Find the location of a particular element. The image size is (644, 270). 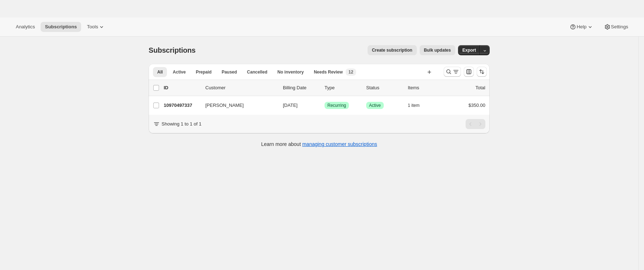

span: Help is located at coordinates (581, 27).